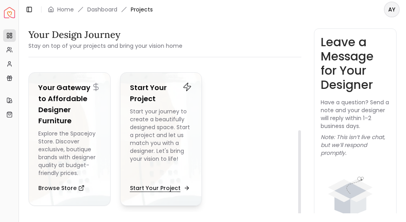 The image size is (406, 222). I want to click on span: Projects, so click(142, 9).